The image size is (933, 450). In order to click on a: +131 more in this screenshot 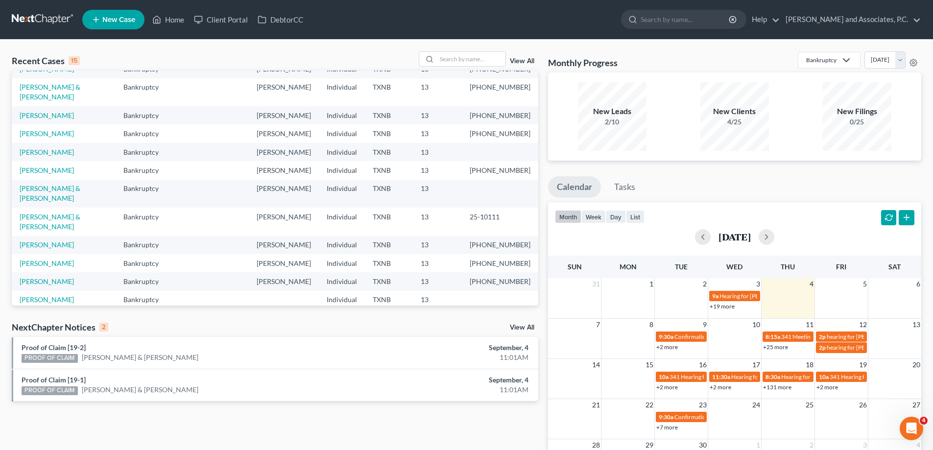, I will do `click(777, 387)`.